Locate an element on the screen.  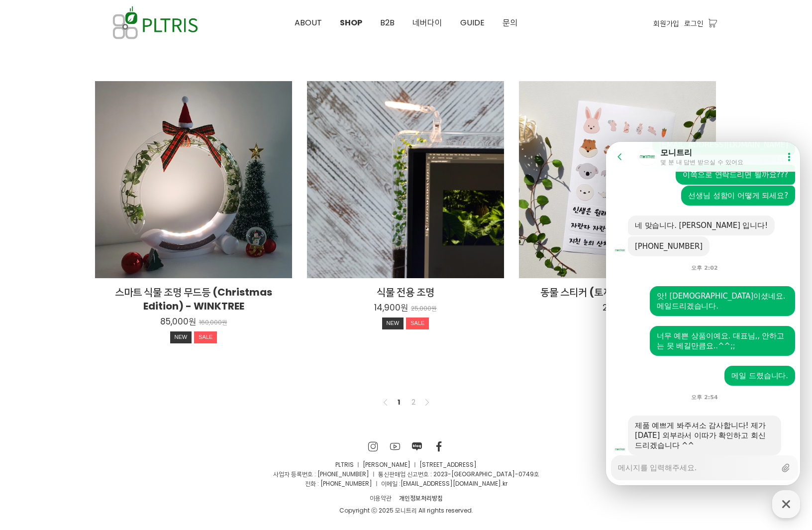
a: 스마트 식물 조명 무드등 (Christmas Edition) - WINKTREE 85,000원 160,000원 NEWSALE is located at coordinates (194, 316).